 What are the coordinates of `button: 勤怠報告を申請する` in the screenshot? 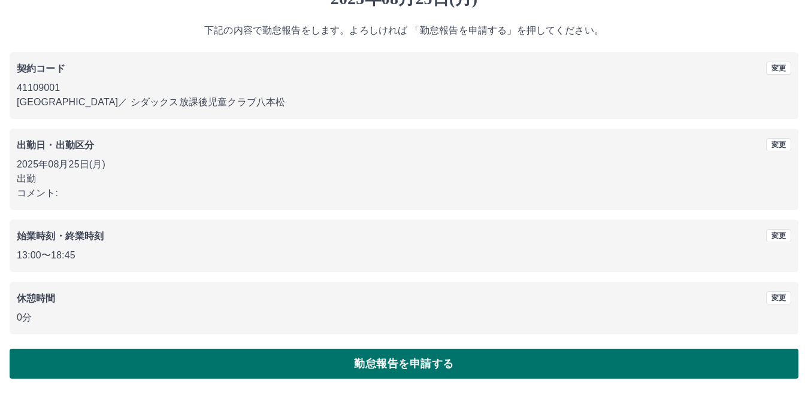 It's located at (404, 364).